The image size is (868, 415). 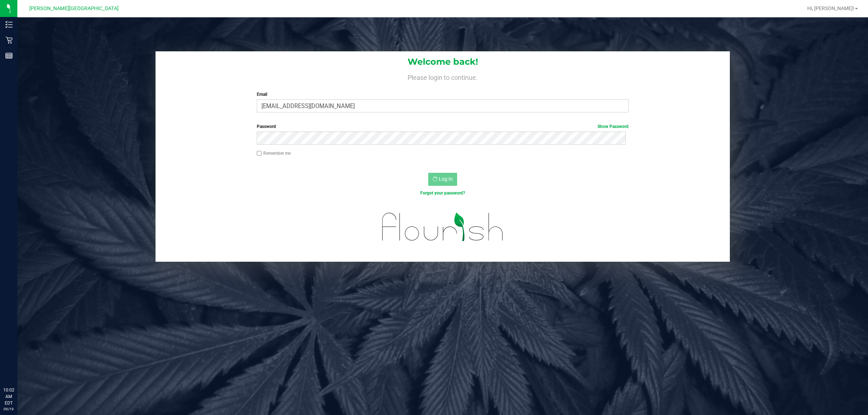 I want to click on h4: Please login to continue., so click(x=443, y=77).